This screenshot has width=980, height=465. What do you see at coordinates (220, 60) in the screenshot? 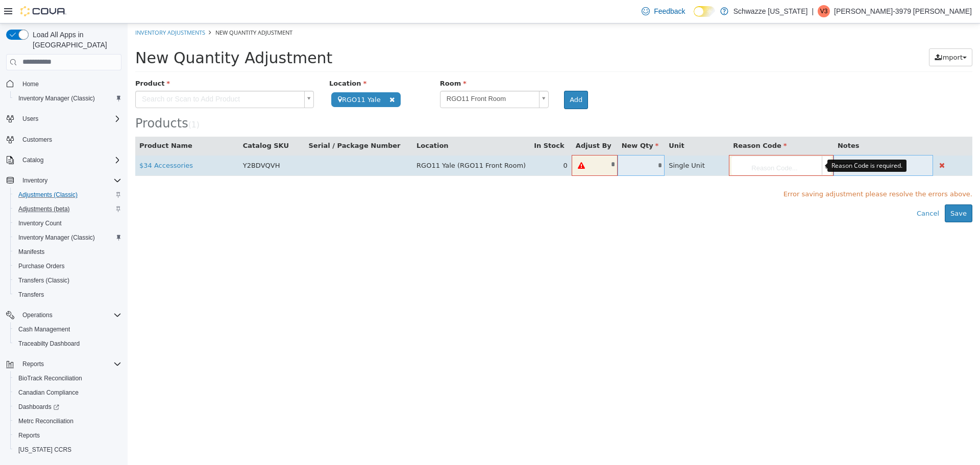
I see `span: Location` at bounding box center [220, 60].